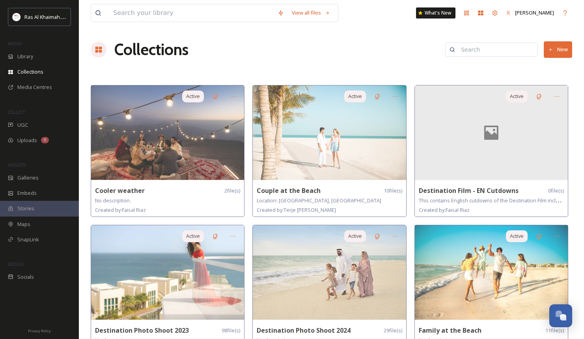 This screenshot has height=339, width=584. What do you see at coordinates (468, 191) in the screenshot?
I see `strong: Destination Film - EN Cutdowns` at bounding box center [468, 191].